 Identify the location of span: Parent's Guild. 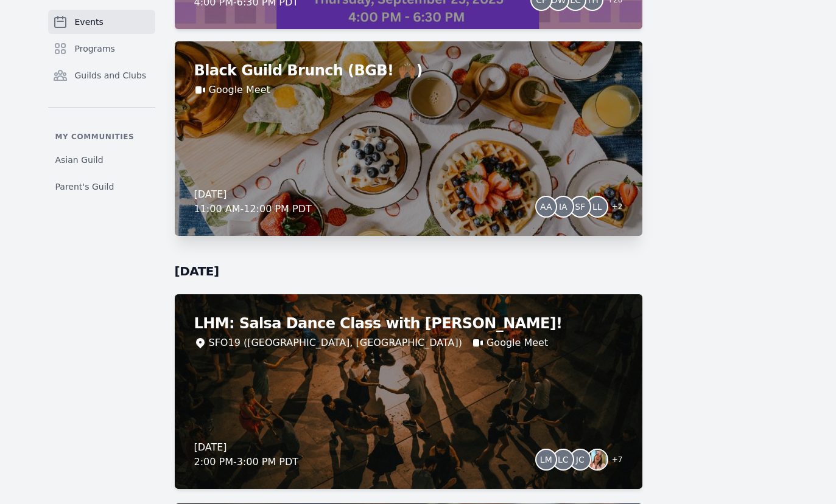
(84, 186).